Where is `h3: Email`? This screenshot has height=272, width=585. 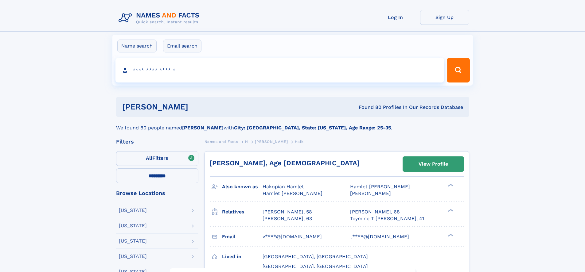
h3: Email is located at coordinates (242, 237).